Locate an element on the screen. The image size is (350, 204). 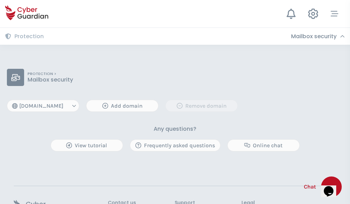
div: Online chat is located at coordinates (264, 146).